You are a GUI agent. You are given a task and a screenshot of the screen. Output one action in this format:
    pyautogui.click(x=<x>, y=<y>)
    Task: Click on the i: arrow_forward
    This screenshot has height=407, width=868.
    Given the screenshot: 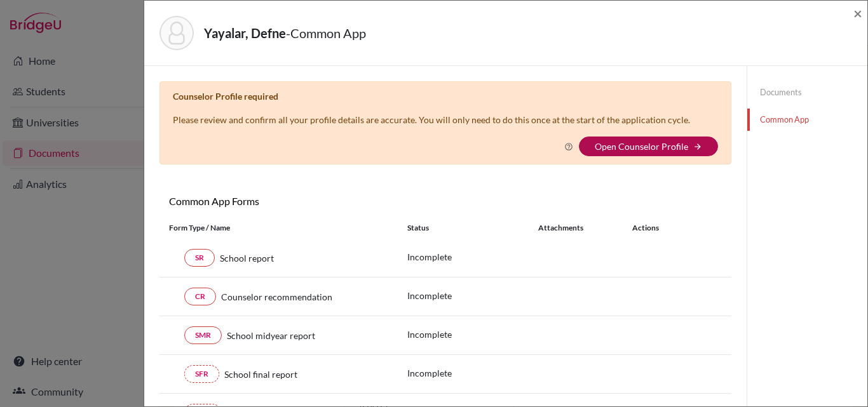 What is the action you would take?
    pyautogui.click(x=698, y=146)
    